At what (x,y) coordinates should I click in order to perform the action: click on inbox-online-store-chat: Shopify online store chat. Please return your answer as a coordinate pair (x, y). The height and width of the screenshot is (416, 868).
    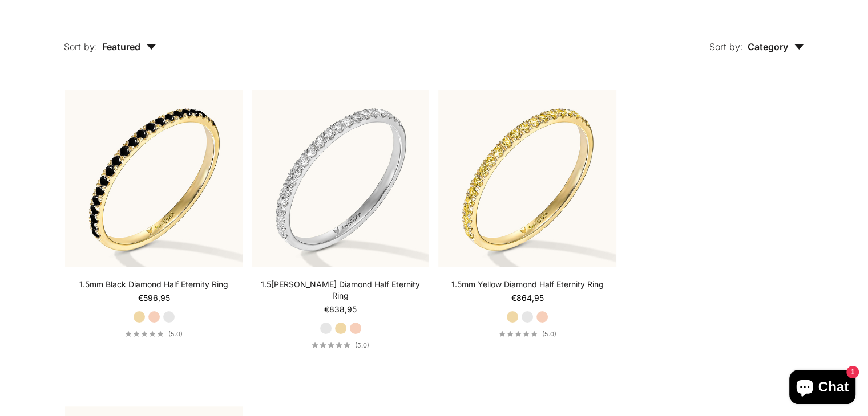
    Looking at the image, I should click on (823, 388).